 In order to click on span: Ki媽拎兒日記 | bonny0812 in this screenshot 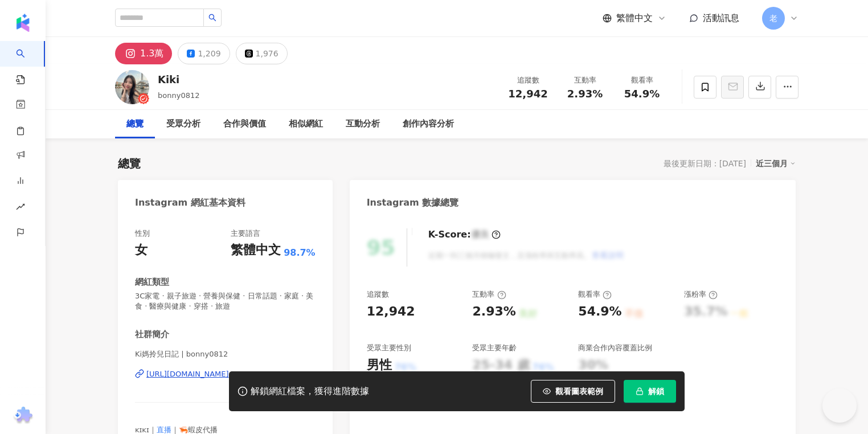, I will do `click(225, 355)`.